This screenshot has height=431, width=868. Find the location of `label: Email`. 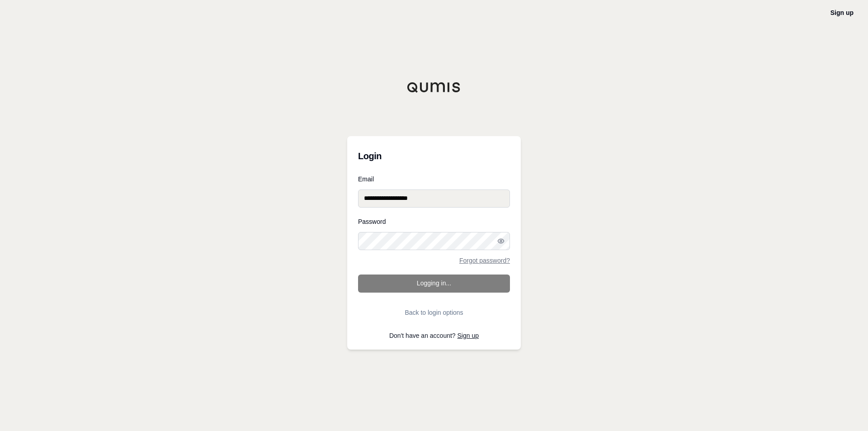

label: Email is located at coordinates (434, 179).